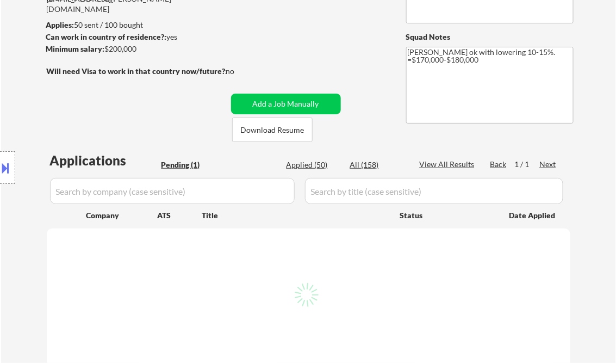 The image size is (616, 363). What do you see at coordinates (377, 165) in the screenshot?
I see `div: All (158)` at bounding box center [377, 165].